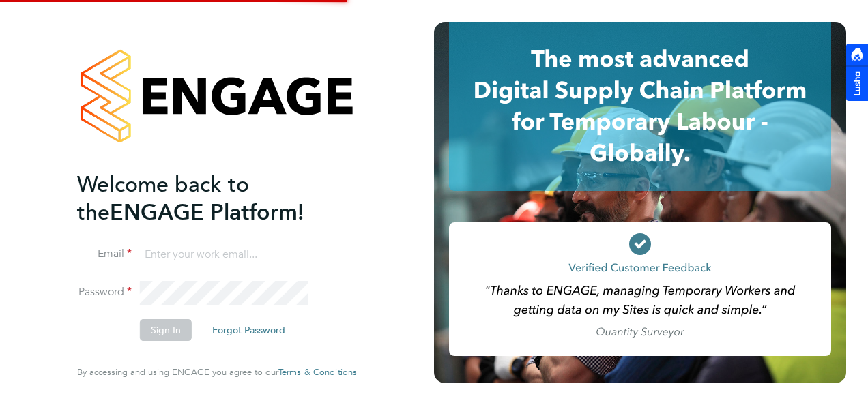 Image resolution: width=868 pixels, height=405 pixels. Describe the element at coordinates (166, 330) in the screenshot. I see `button: Sign In` at that location.